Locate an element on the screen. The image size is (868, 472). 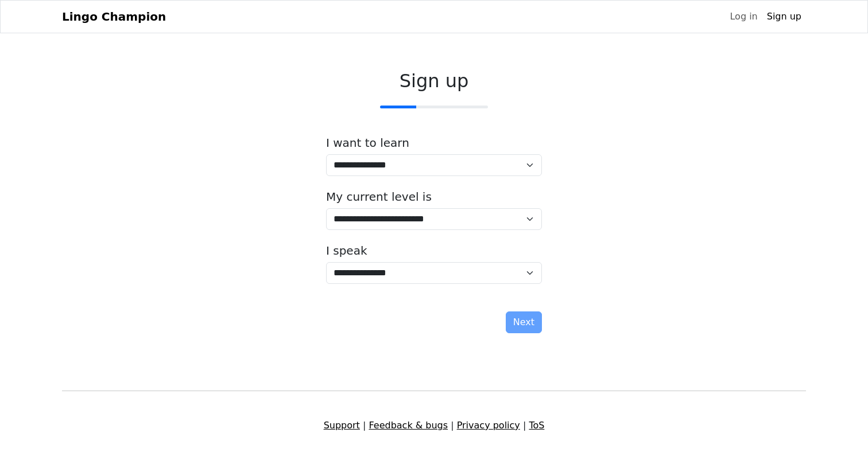
a: Log in is located at coordinates (744, 16).